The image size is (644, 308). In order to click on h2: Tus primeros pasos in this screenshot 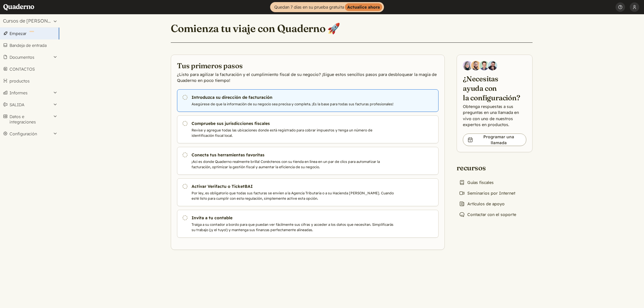, I will do `click(308, 66)`.